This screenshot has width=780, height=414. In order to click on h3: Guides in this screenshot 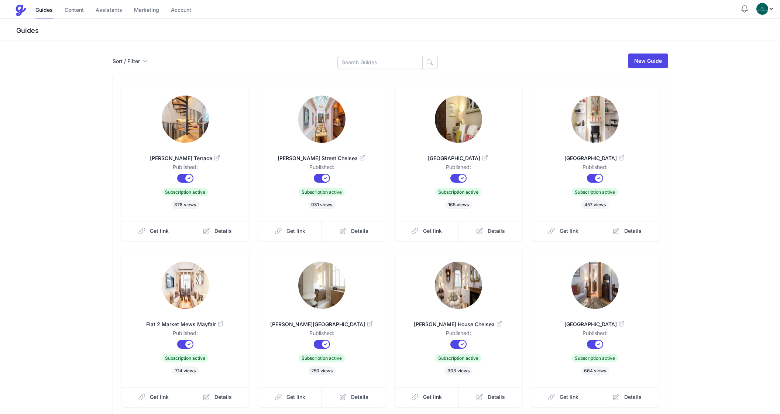, I will do `click(397, 31)`.